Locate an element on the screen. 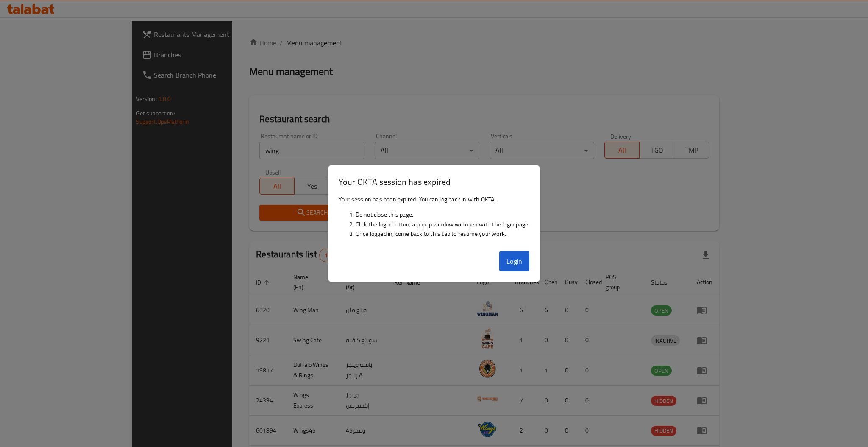  h3: Your OKTA session has expired is located at coordinates (434, 181).